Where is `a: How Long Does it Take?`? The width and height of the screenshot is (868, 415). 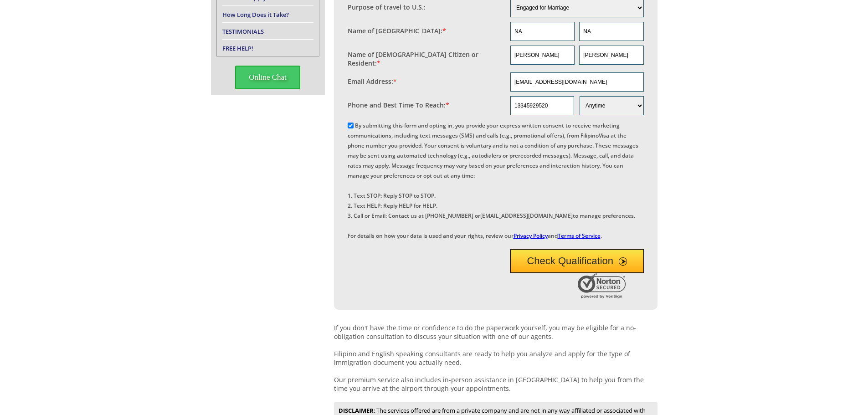
a: How Long Does it Take? is located at coordinates (256, 14).